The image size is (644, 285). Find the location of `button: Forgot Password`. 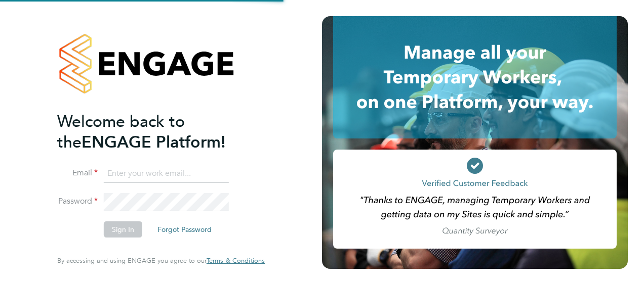

button: Forgot Password is located at coordinates (185, 230).